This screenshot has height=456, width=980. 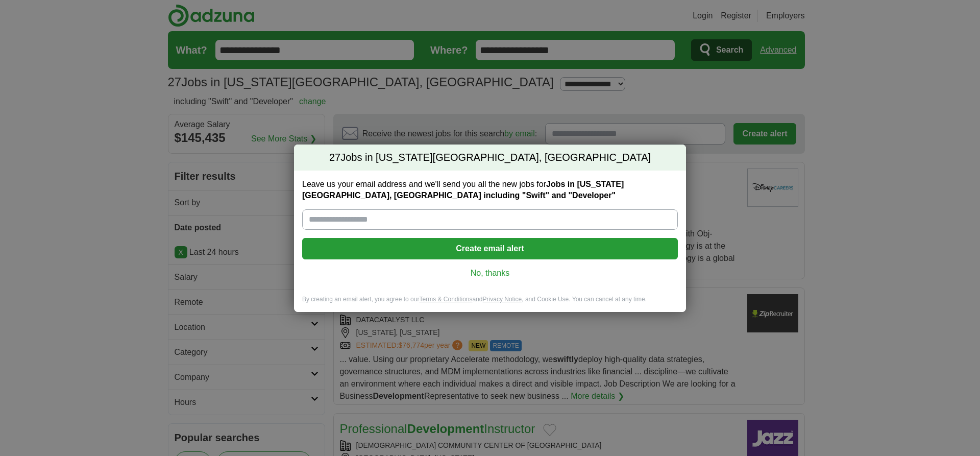 What do you see at coordinates (335, 158) in the screenshot?
I see `span: 27` at bounding box center [335, 158].